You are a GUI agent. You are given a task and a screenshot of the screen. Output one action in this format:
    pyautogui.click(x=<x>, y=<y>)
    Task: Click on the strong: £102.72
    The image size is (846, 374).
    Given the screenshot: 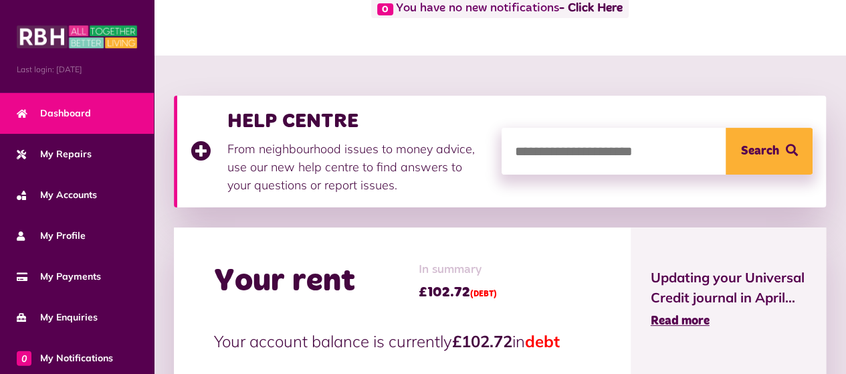 What is the action you would take?
    pyautogui.click(x=482, y=341)
    